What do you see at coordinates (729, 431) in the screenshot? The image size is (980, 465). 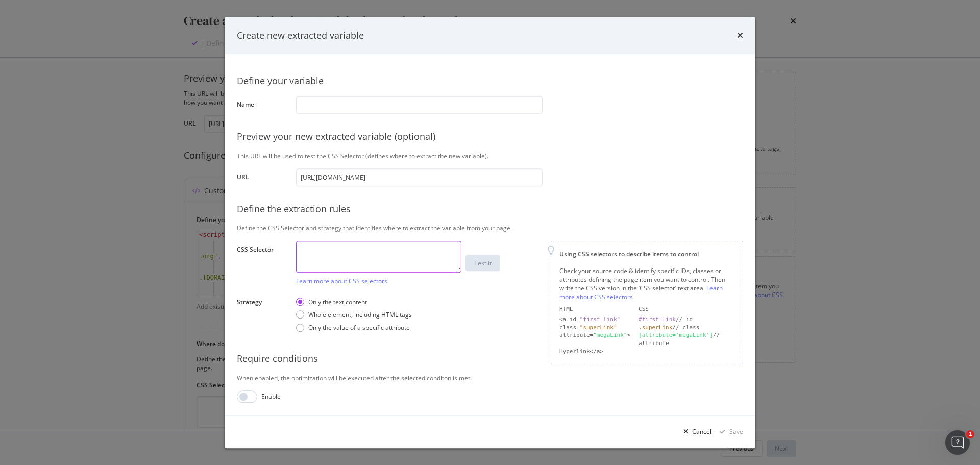 I see `button: Save` at bounding box center [729, 431].